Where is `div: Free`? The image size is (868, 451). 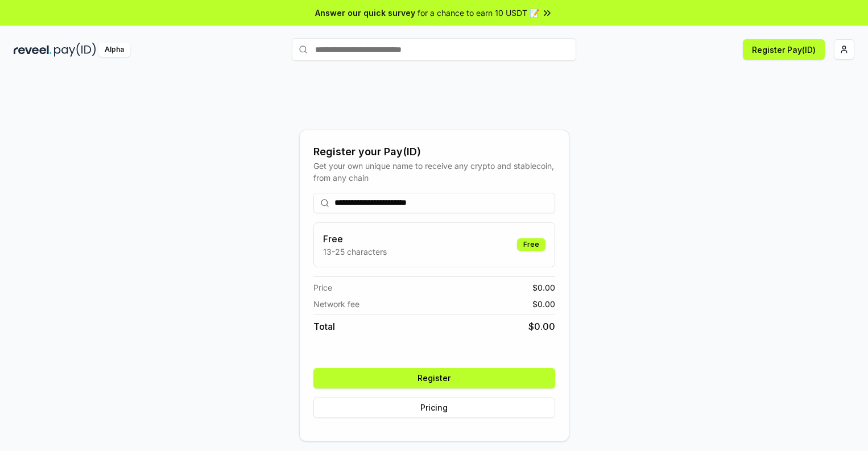
div: Free is located at coordinates (532, 244).